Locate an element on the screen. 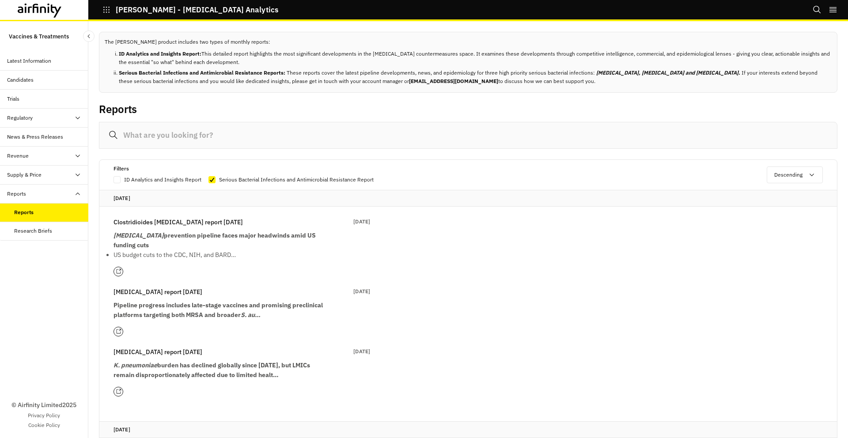  p: Filters is located at coordinates (121, 169).